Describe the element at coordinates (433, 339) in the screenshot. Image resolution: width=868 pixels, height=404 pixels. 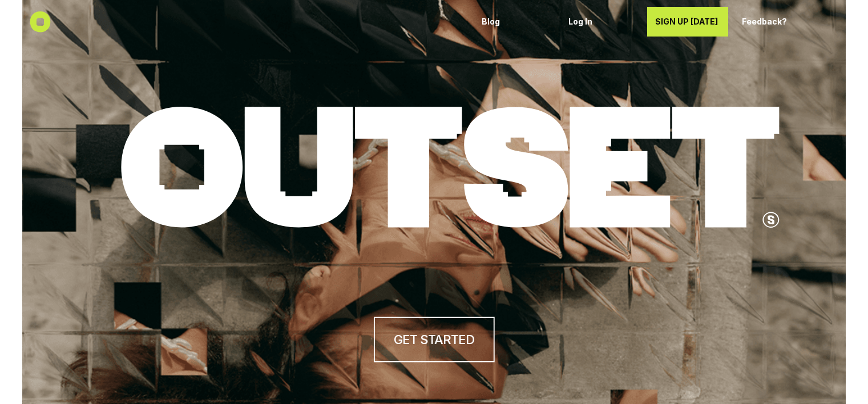
I see `a: GET STARTED` at that location.